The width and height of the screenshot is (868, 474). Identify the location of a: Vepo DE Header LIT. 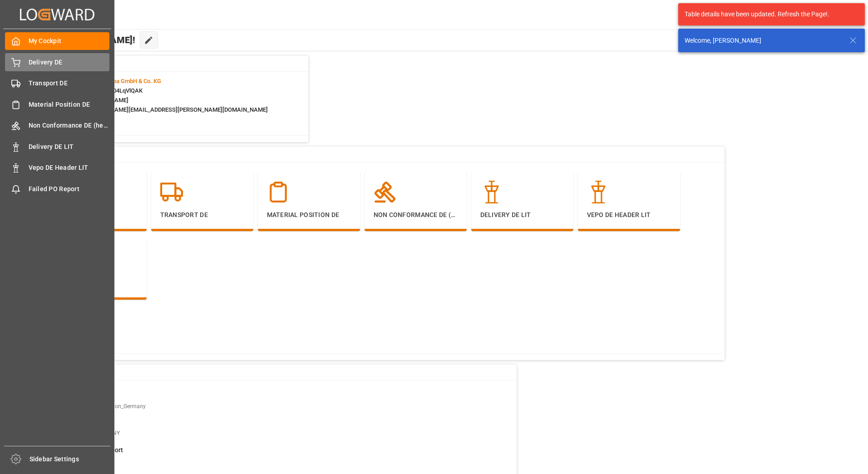
(57, 168).